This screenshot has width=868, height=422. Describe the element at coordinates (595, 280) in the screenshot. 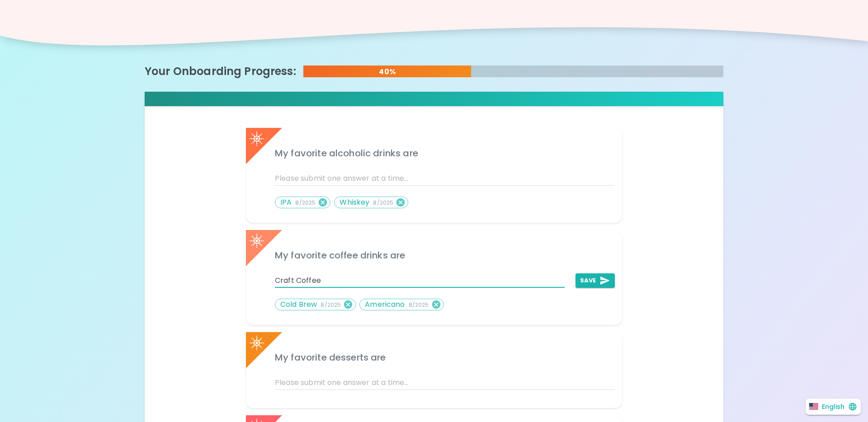

I see `button: add profile answer` at that location.